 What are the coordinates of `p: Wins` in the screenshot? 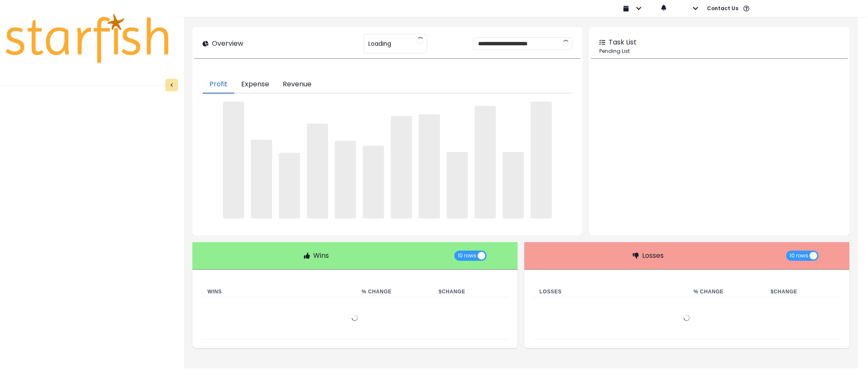 It's located at (321, 256).